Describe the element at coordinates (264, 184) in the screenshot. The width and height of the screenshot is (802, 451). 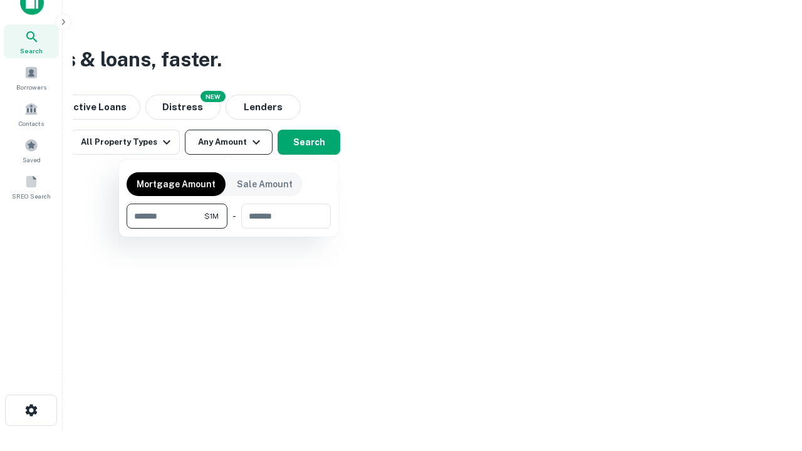
I see `p: Sale Amount` at that location.